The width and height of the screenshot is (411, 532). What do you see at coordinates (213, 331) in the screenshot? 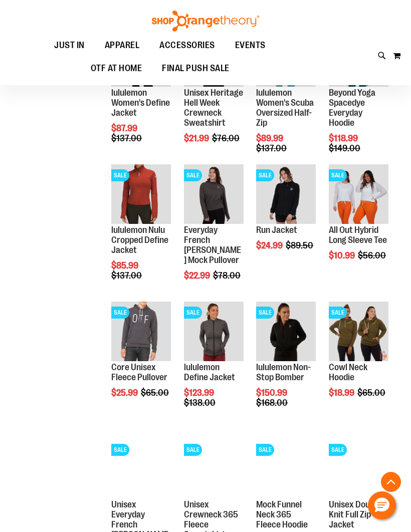
I see `img: product image for 1529891` at bounding box center [213, 331].